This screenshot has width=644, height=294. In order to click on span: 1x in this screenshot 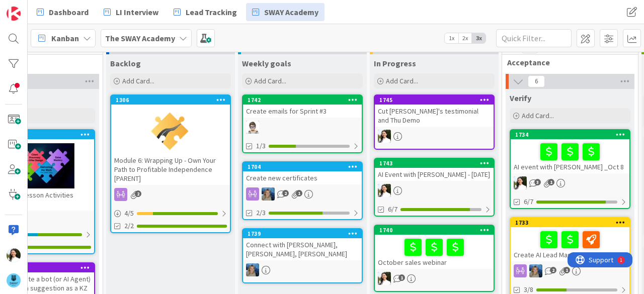, I will do `click(451, 38)`.